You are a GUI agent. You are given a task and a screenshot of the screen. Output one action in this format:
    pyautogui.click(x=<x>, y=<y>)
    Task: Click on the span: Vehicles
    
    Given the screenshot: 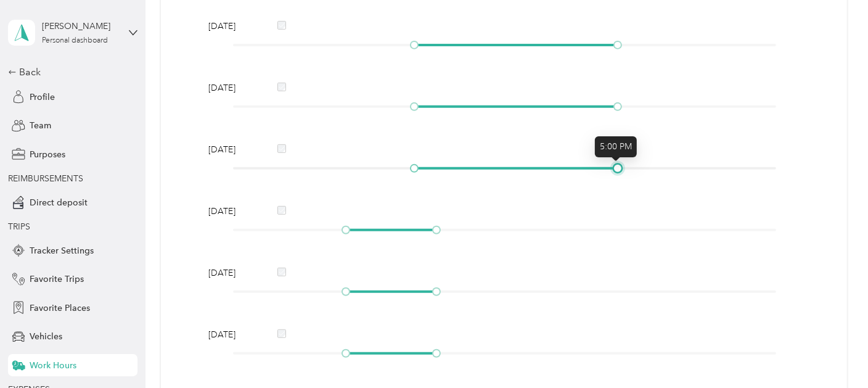 What is the action you would take?
    pyautogui.click(x=46, y=336)
    